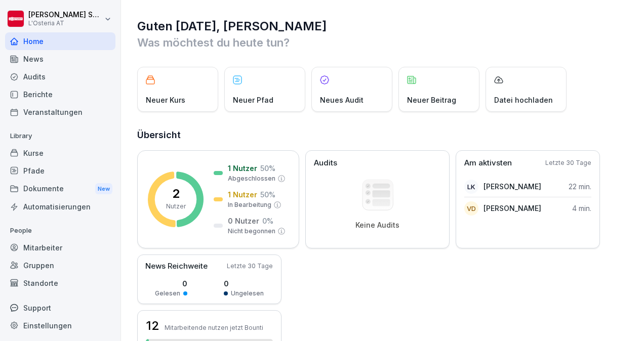 This screenshot has height=341, width=644. Describe the element at coordinates (166, 100) in the screenshot. I see `p: Neuer Kurs` at that location.